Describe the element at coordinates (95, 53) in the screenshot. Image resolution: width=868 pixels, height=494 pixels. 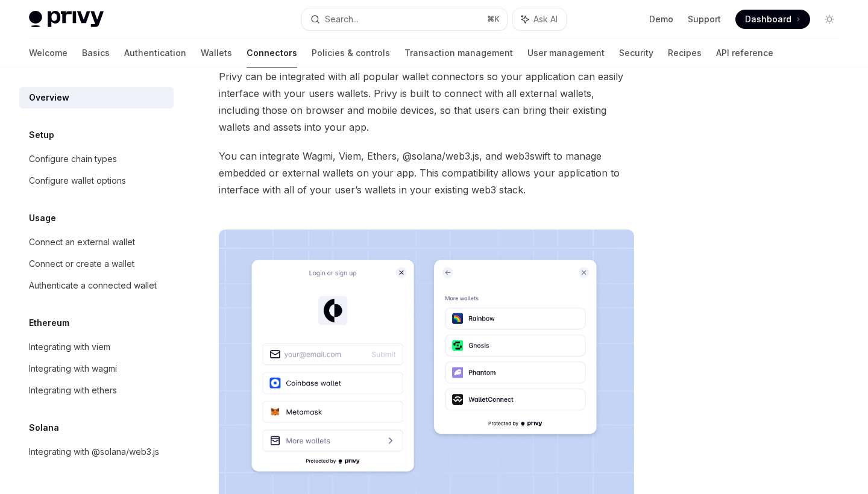
I see `a: Basics` at that location.